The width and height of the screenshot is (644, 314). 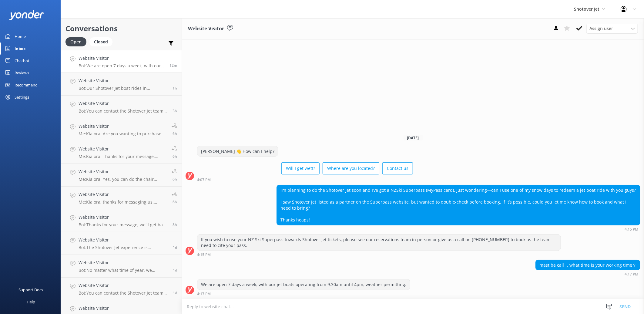 I want to click on div: Help, so click(x=31, y=302).